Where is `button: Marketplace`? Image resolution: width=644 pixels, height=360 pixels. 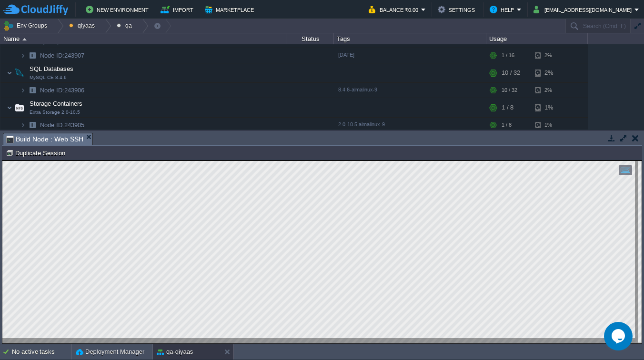
button: Marketplace is located at coordinates (231, 10).